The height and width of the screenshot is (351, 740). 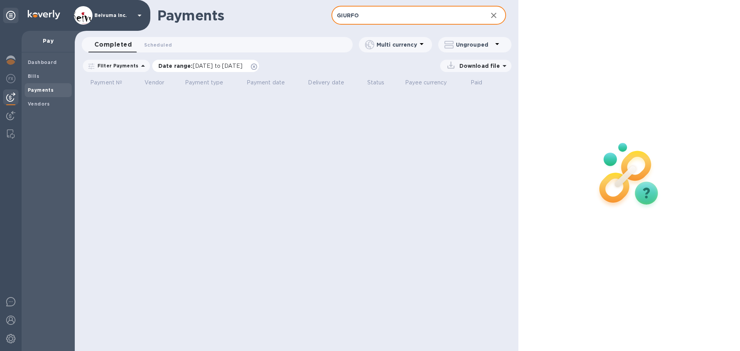 I want to click on span: Status, so click(x=381, y=82).